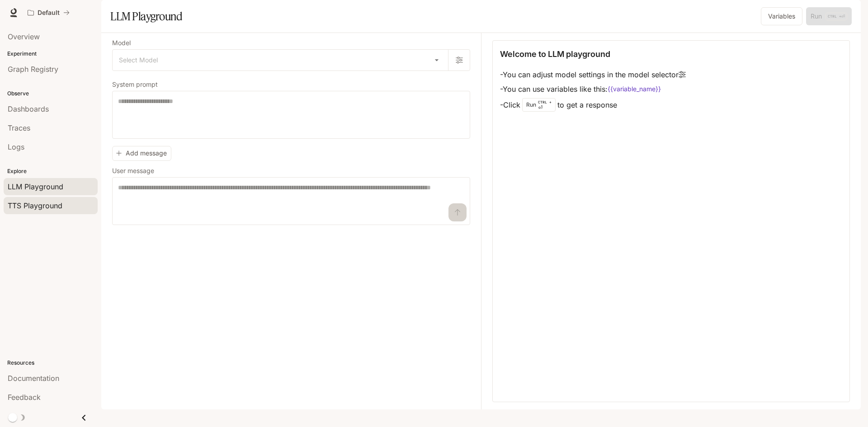 The image size is (868, 427). What do you see at coordinates (49, 13) in the screenshot?
I see `button: All workspaces` at bounding box center [49, 13].